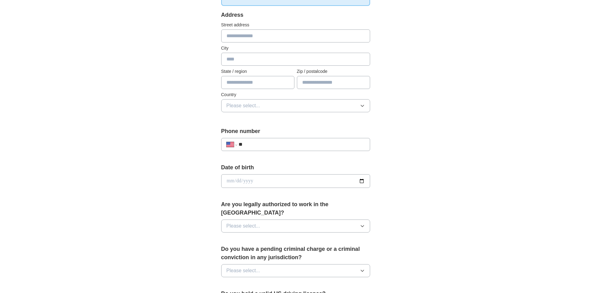 Image resolution: width=591 pixels, height=293 pixels. I want to click on label: City, so click(296, 48).